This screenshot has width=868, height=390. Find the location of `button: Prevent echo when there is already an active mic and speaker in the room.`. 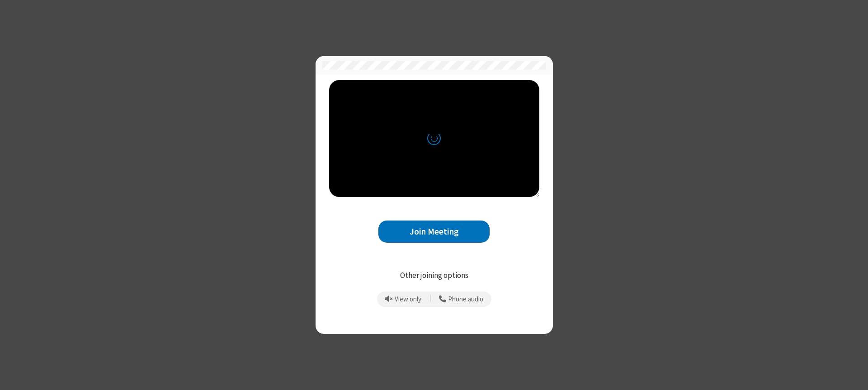

button: Prevent echo when there is already an active mic and speaker in the room. is located at coordinates (403, 299).